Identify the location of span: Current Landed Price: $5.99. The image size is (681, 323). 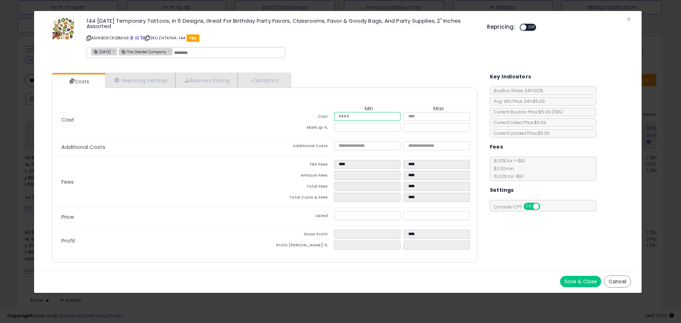
(520, 133).